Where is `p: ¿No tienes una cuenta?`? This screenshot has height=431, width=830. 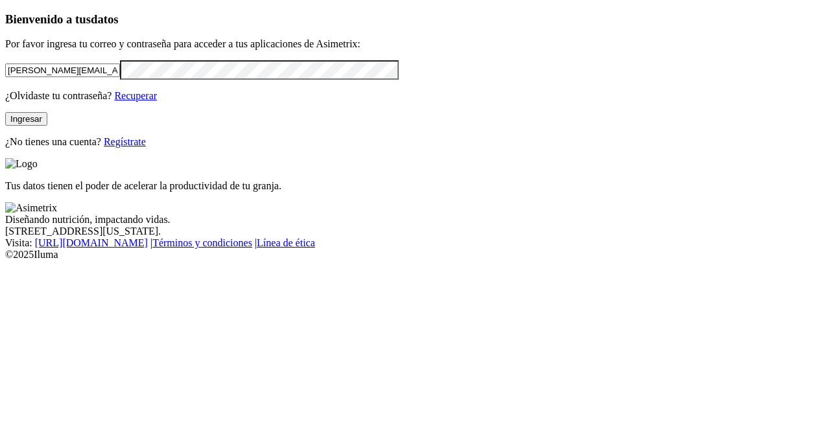 p: ¿No tienes una cuenta? is located at coordinates (415, 142).